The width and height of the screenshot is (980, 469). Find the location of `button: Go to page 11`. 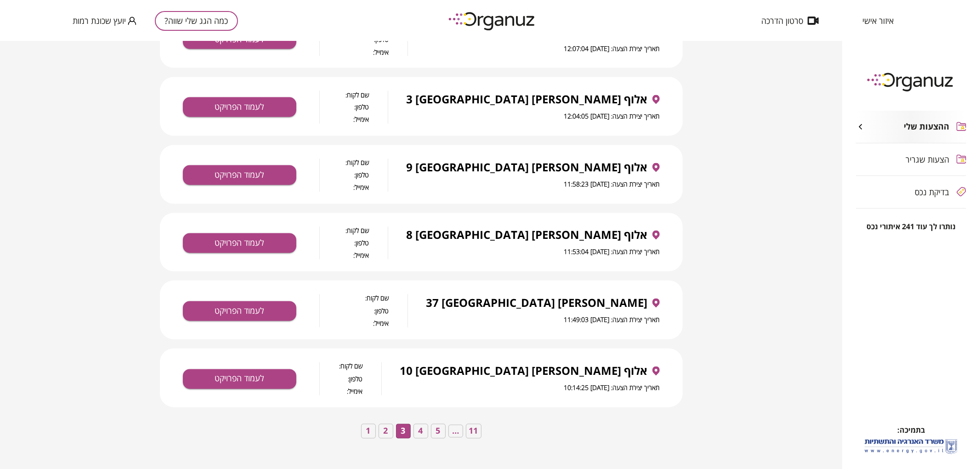

button: Go to page 11 is located at coordinates (474, 431).